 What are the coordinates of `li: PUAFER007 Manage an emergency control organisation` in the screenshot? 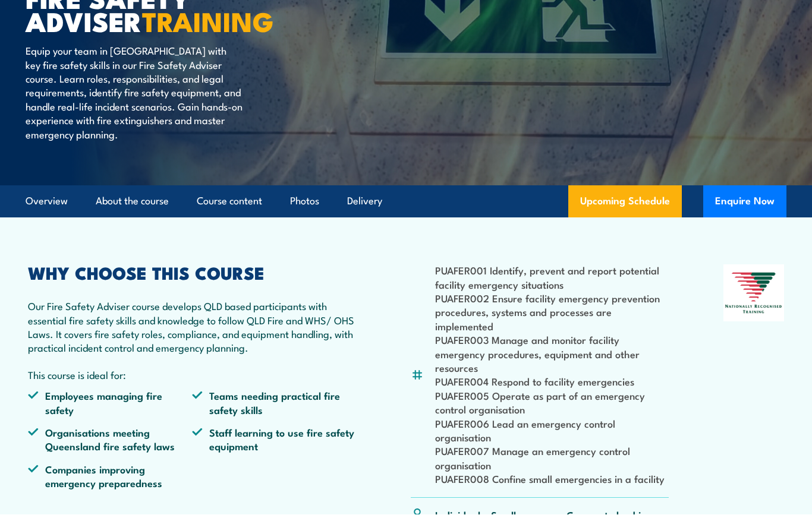 It's located at (551, 459).